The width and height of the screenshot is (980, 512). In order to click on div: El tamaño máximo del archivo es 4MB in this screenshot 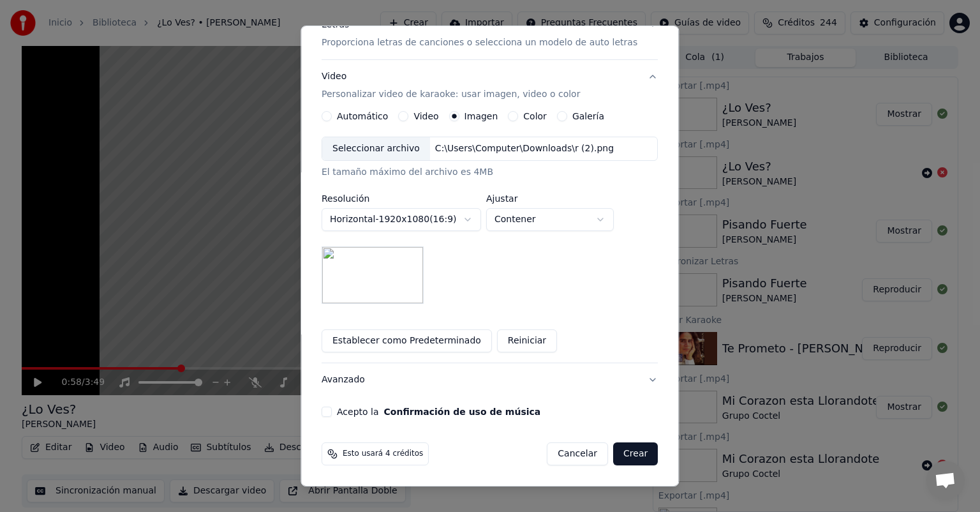, I will do `click(489, 172)`.